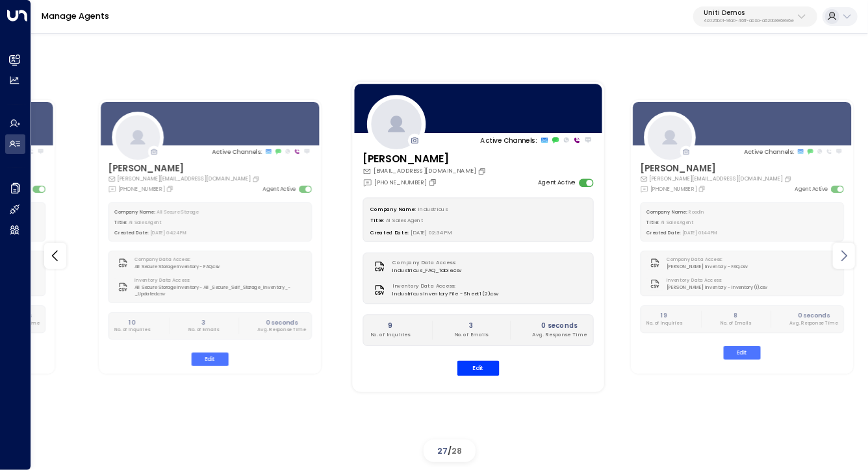 This screenshot has height=470, width=868. Describe the element at coordinates (456, 450) in the screenshot. I see `span: 28` at that location.